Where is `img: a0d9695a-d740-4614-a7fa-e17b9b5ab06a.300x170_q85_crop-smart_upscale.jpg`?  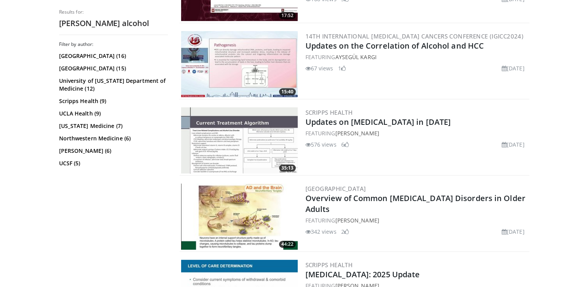 img: a0d9695a-d740-4614-a7fa-e17b9b5ab06a.300x170_q85_crop-smart_upscale.jpg is located at coordinates (240, 140).